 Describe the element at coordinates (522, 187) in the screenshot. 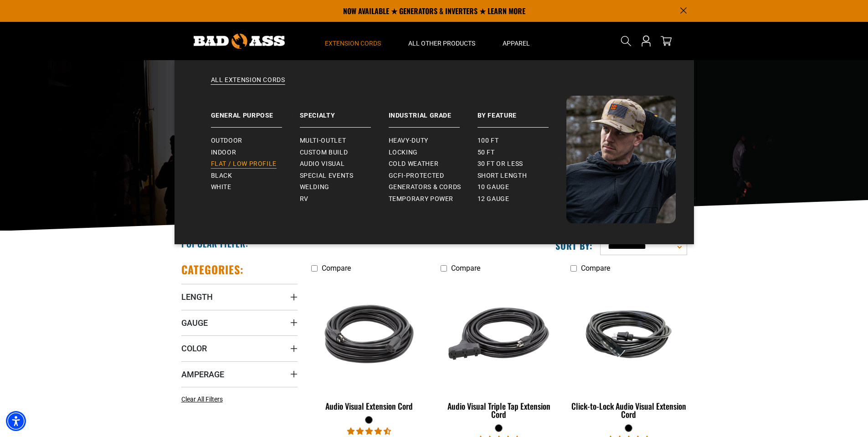

I see `a: 10 gauge` at that location.